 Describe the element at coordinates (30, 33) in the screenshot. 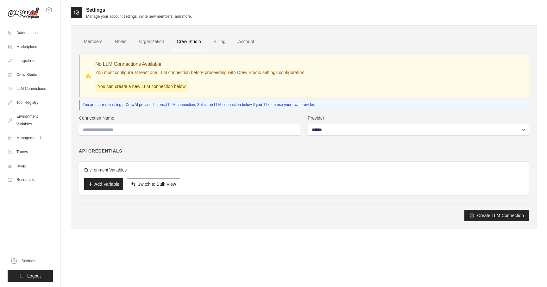

I see `a: Automations` at that location.